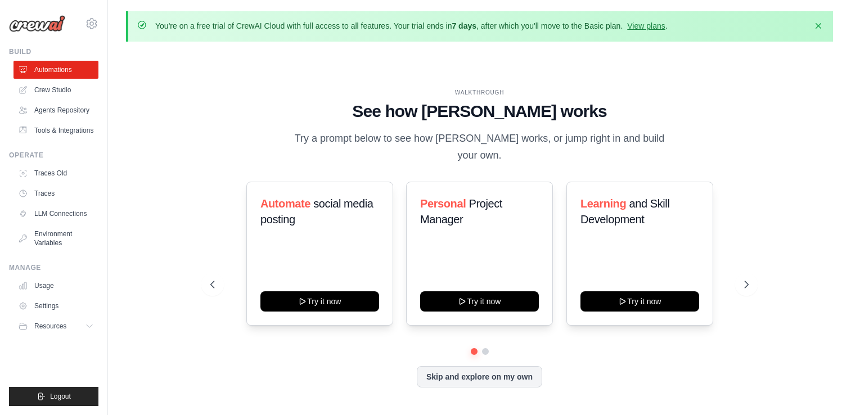  What do you see at coordinates (50, 326) in the screenshot?
I see `span: Resources` at bounding box center [50, 326].